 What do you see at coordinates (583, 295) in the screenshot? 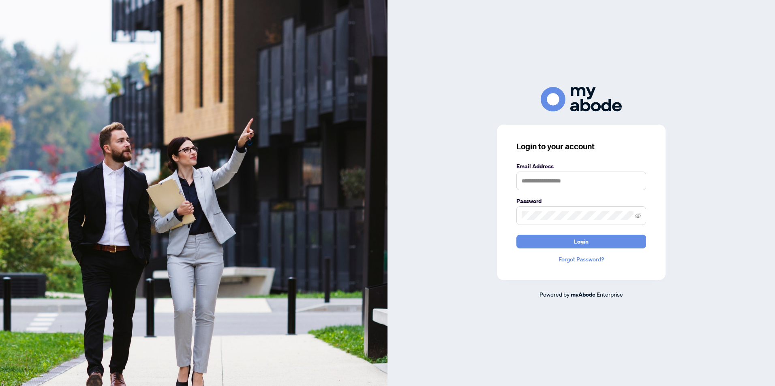
I see `a: myAbode` at bounding box center [583, 295].